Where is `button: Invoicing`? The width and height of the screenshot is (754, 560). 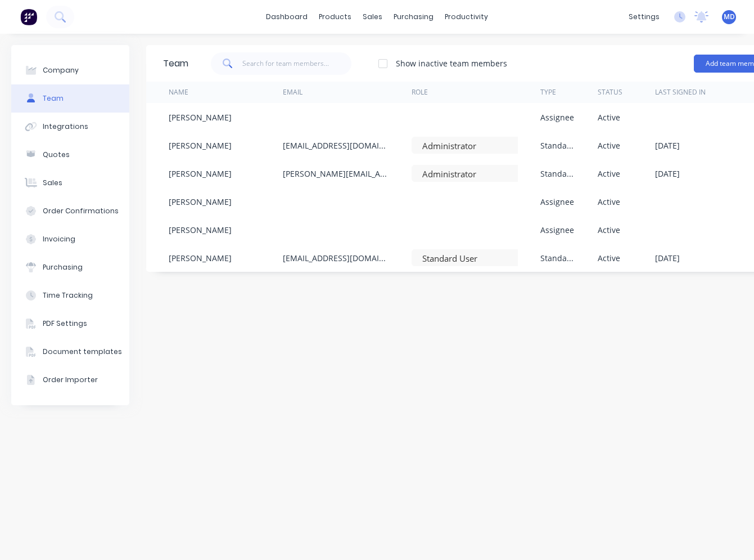
button: Invoicing is located at coordinates (70, 239).